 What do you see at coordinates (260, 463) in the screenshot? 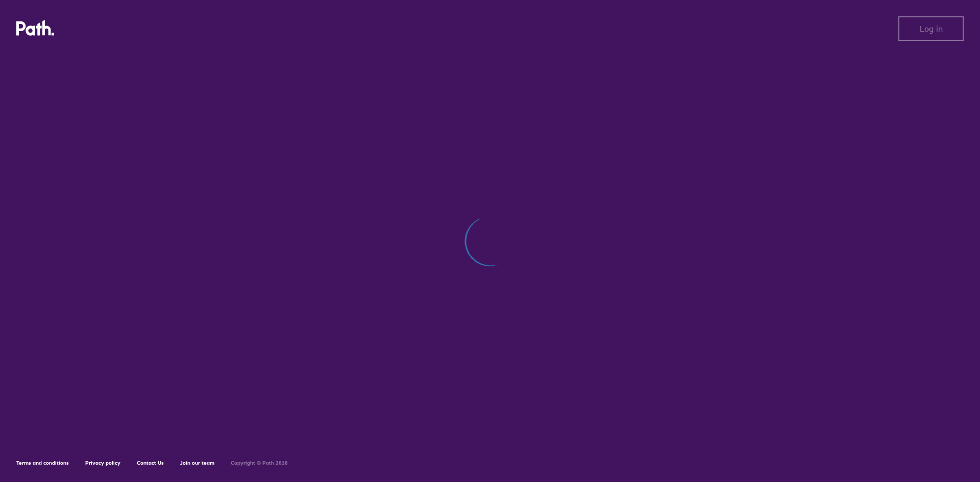
I see `h6: Copyright © Path 2018` at bounding box center [260, 463].